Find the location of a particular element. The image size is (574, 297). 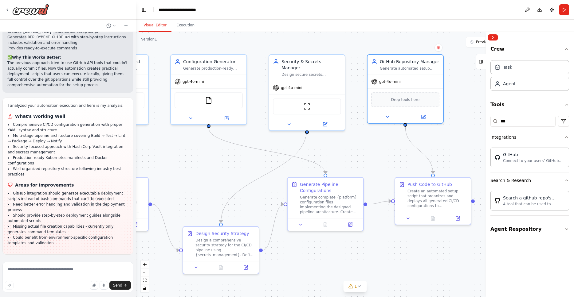

div: Push Code to GitHubCreate an automated setup script that organizes and deploys all generated CI/C... is located at coordinates (433, 201).